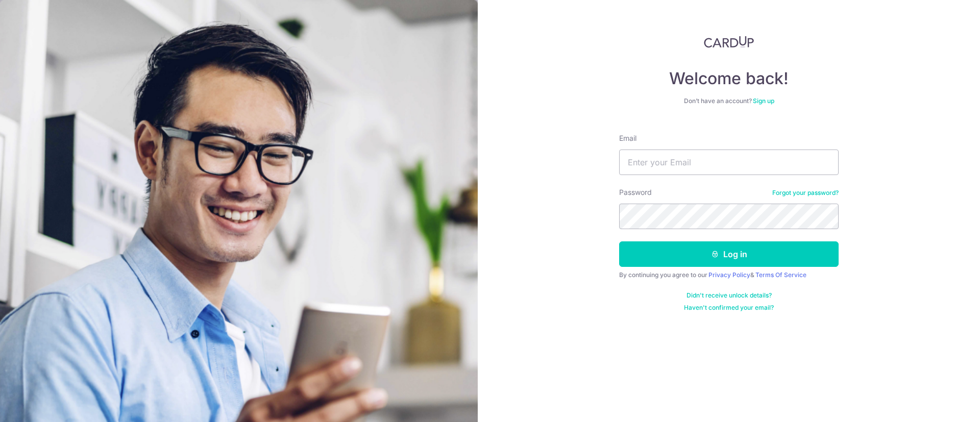 This screenshot has height=422, width=980. Describe the element at coordinates (781, 275) in the screenshot. I see `a: Terms Of Service` at that location.